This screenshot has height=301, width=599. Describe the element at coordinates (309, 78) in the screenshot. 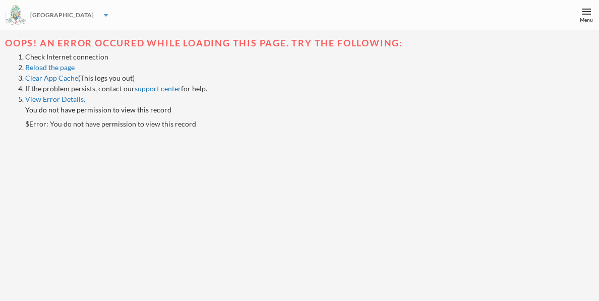

I see `li: (This logs you out)` at that location.